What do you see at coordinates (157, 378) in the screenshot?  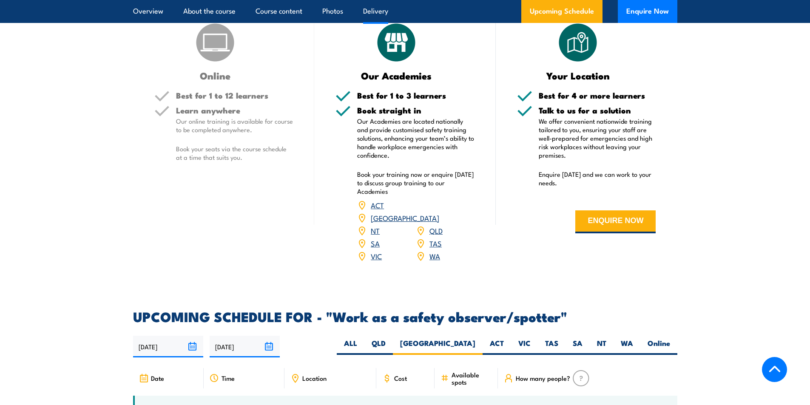 I see `span: Date` at bounding box center [157, 378].